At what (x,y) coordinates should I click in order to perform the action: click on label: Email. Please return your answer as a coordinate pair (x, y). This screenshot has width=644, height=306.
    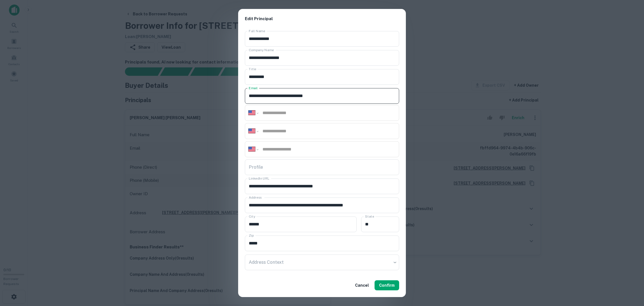
    Looking at the image, I should click on (253, 88).